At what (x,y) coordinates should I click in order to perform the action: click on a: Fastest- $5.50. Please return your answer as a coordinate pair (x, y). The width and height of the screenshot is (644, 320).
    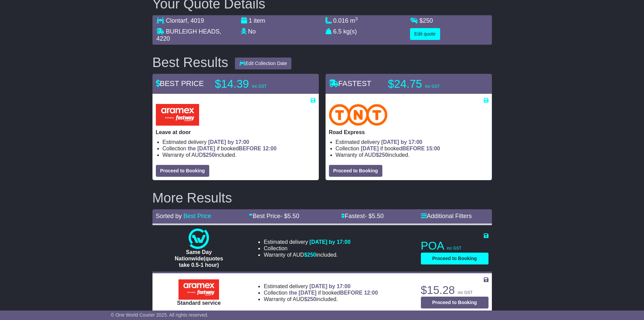
    Looking at the image, I should click on (363, 216).